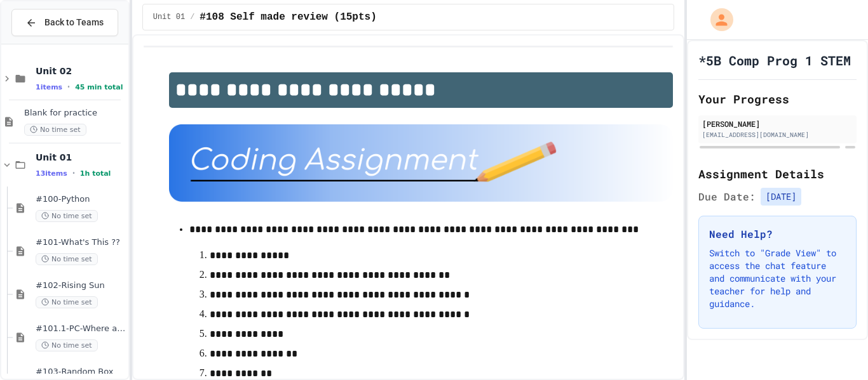 This screenshot has width=868, height=380. I want to click on button: Back to Teams, so click(65, 22).